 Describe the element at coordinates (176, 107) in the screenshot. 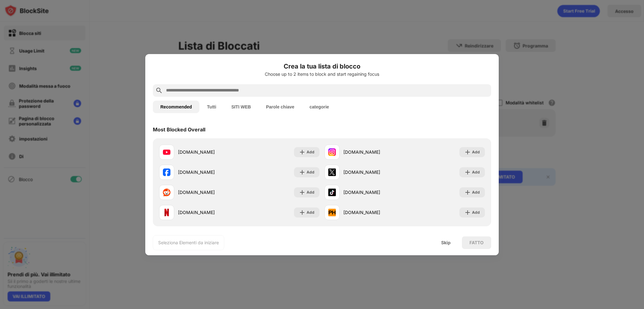

I see `button: Recommended` at that location.